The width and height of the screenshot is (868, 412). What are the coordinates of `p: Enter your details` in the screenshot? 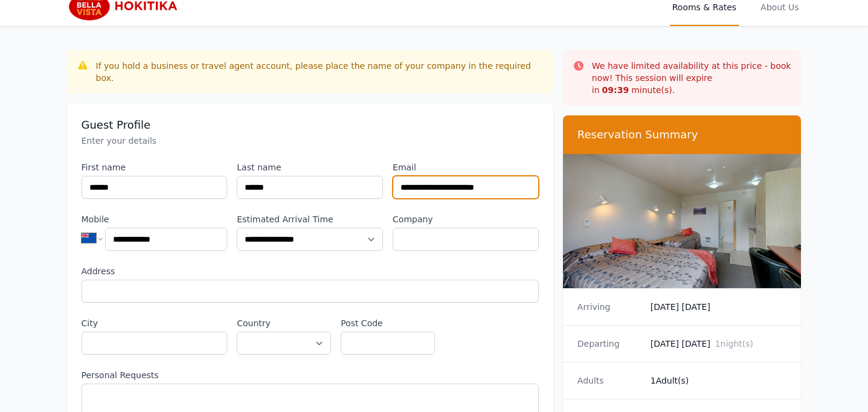 It's located at (310, 141).